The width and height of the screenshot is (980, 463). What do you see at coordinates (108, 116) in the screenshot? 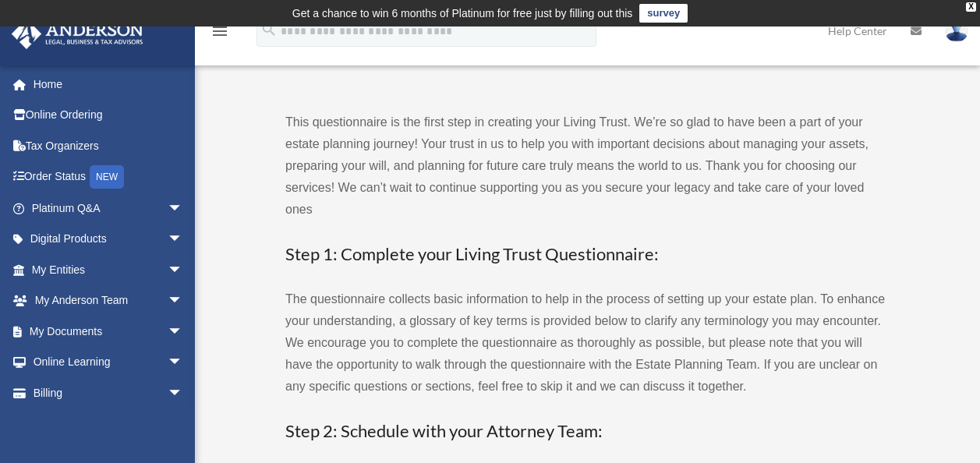
I see `a: Online Ordering` at bounding box center [108, 116].